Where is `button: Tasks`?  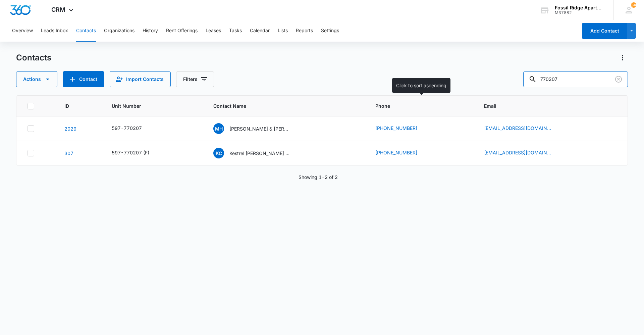 button: Tasks is located at coordinates (236, 31).